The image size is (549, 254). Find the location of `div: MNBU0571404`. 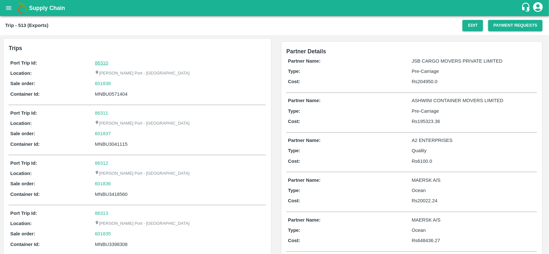

div: MNBU0571404 is located at coordinates (180, 94).